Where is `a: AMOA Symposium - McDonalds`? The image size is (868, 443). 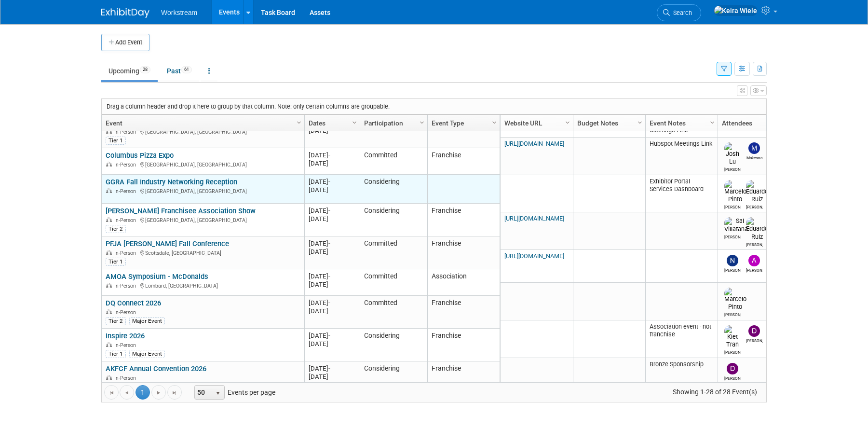
a: AMOA Symposium - McDonalds is located at coordinates (157, 276).